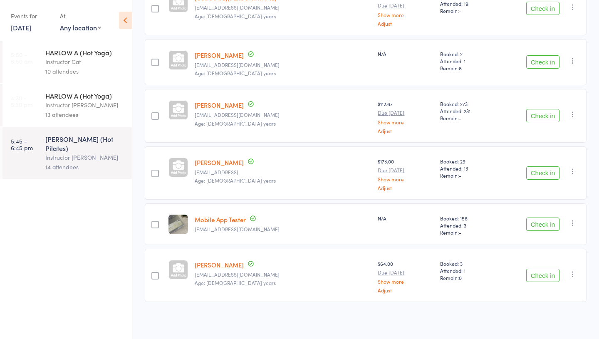 Image resolution: width=599 pixels, height=339 pixels. I want to click on time: 4:30 - 5:30 pm, so click(22, 101).